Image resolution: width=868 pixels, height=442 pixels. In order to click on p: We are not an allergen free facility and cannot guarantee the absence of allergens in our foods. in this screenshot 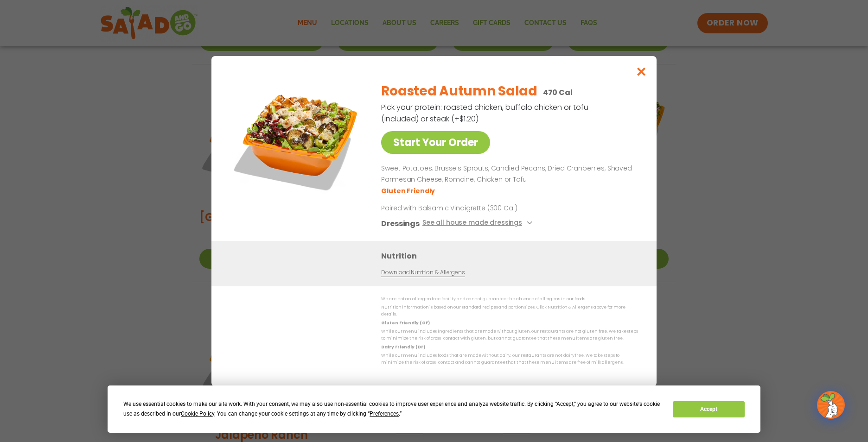, I will do `click(509, 299)`.